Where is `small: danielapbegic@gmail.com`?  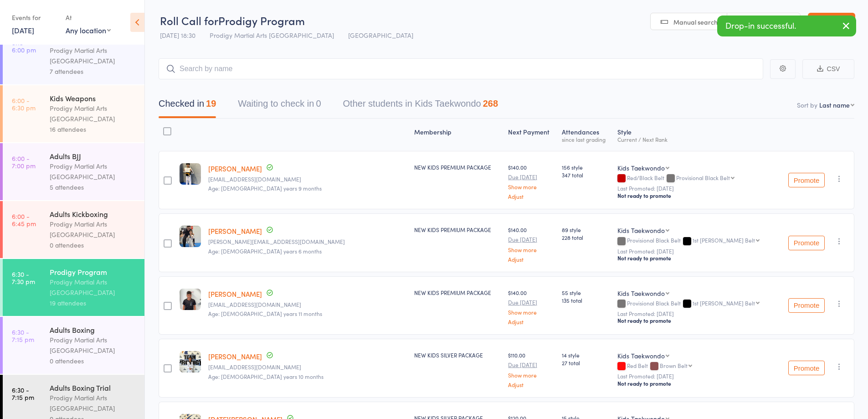 small: danielapbegic@gmail.com is located at coordinates (308, 367).